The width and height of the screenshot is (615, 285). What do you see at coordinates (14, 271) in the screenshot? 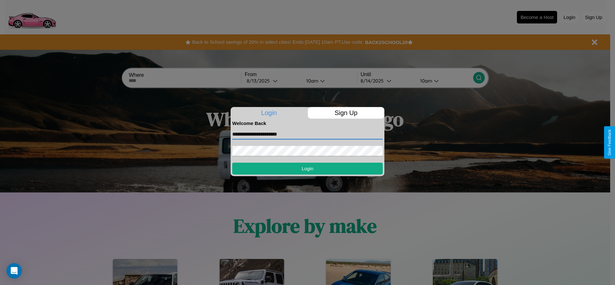
I see `div: Open Intercom Messenger` at bounding box center [14, 271].